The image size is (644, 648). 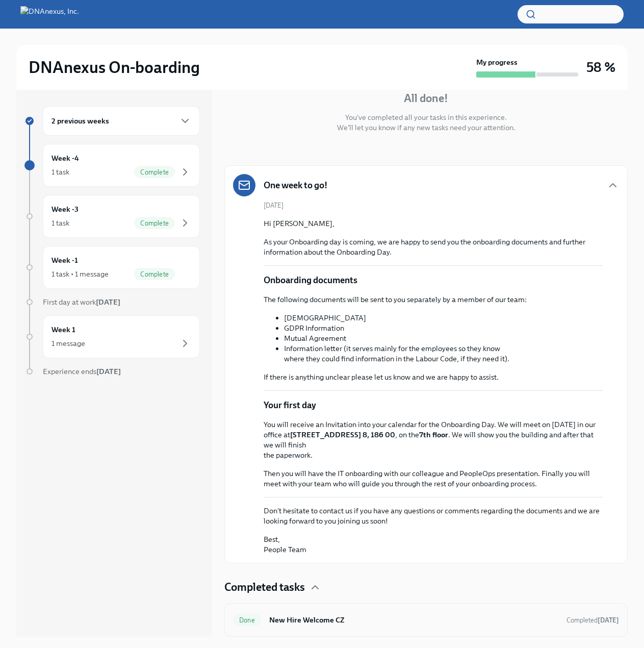 I want to click on h5: One week to go!, so click(x=296, y=185).